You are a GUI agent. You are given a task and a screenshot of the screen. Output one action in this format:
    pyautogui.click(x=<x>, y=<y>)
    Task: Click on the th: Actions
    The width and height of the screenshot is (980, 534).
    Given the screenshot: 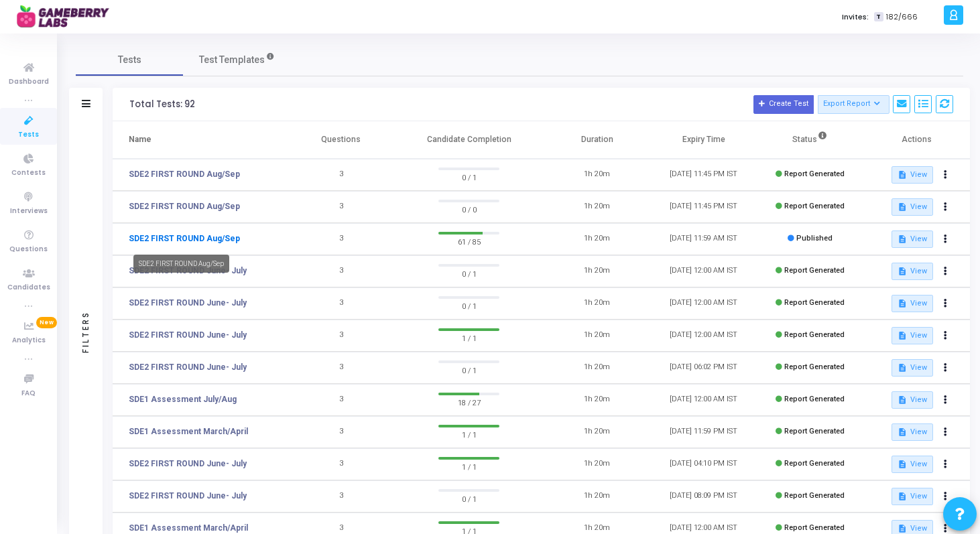 What is the action you would take?
    pyautogui.click(x=916, y=140)
    